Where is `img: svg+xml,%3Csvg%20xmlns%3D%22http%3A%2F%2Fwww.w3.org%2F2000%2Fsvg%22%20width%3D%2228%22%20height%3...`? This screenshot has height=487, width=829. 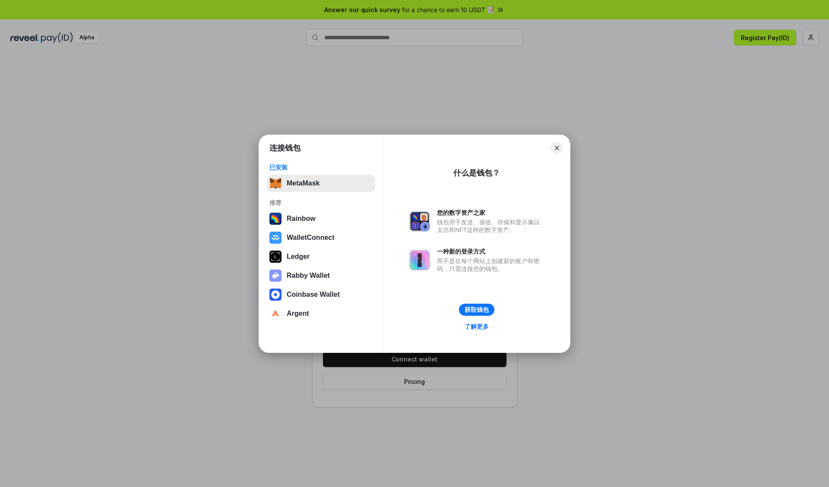
img: svg+xml,%3Csvg%20xmlns%3D%22http%3A%2F%2Fwww.w3.org%2F2000%2Fsvg%22%20width%3D%2228%22%20height%3... is located at coordinates (275, 257).